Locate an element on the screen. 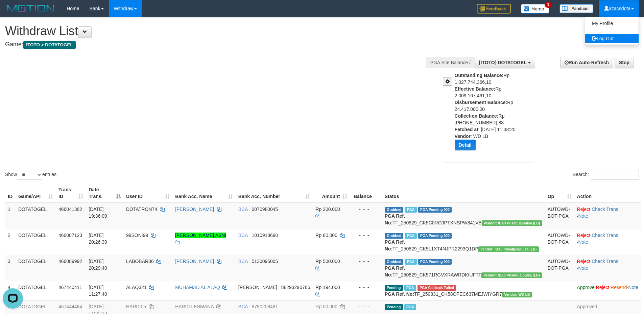 This screenshot has width=644, height=314. td: TF_250829_CK5C0RC0PTXNSPW841VB is located at coordinates (464, 216).